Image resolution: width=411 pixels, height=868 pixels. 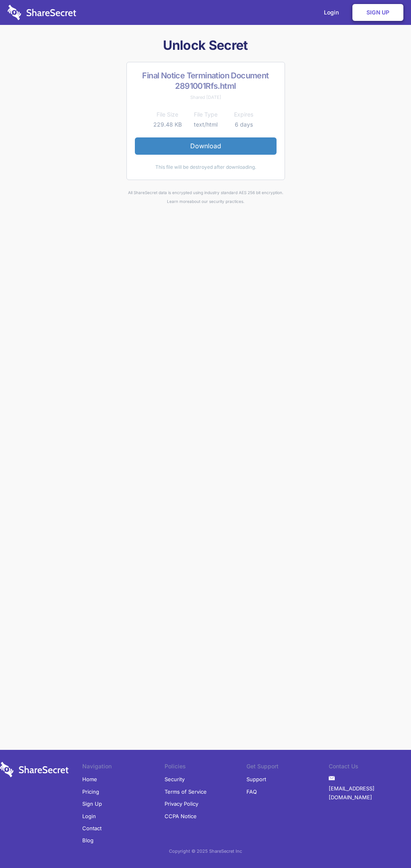 What do you see at coordinates (252, 791) in the screenshot?
I see `a: FAQ` at bounding box center [252, 791].